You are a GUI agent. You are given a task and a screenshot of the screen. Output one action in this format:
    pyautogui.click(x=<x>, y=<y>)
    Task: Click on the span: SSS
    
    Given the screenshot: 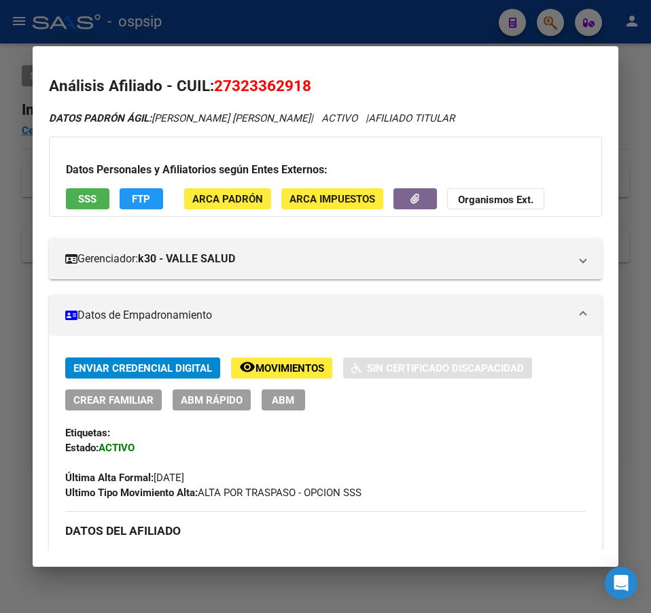 What is the action you would take?
    pyautogui.click(x=87, y=199)
    